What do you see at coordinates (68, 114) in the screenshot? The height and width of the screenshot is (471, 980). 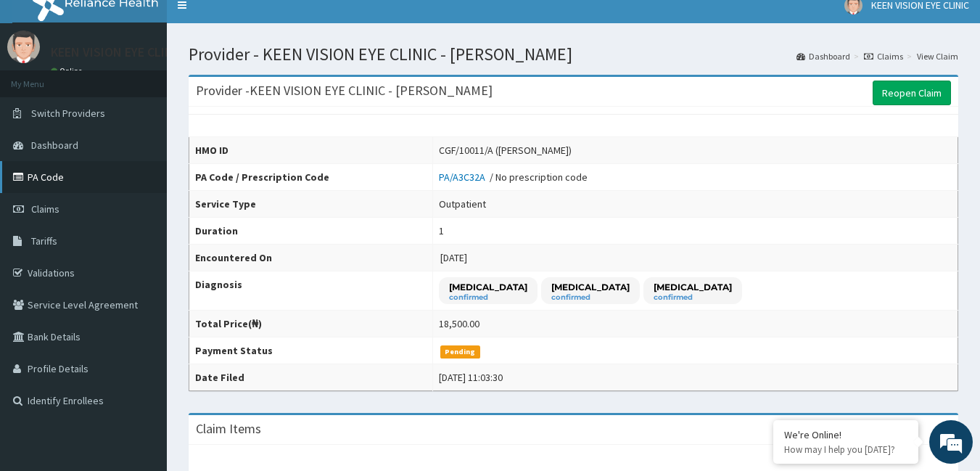 I see `span: Switch Providers` at bounding box center [68, 114].